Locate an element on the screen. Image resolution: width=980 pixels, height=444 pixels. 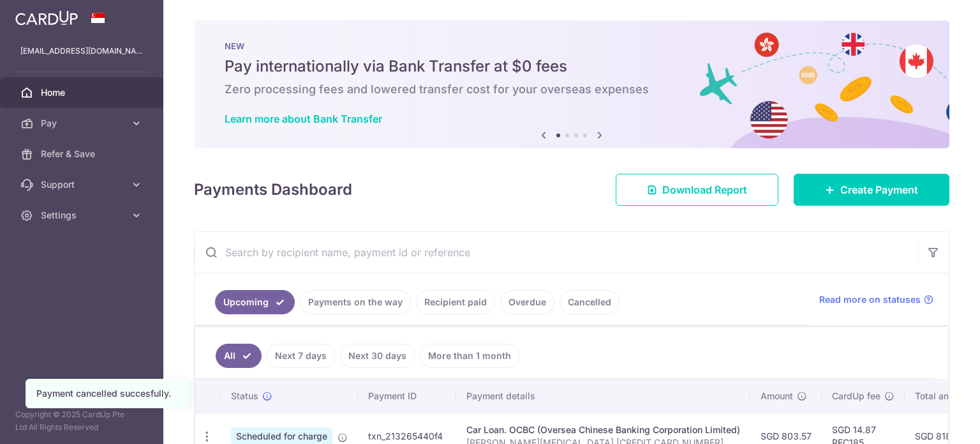
div: Payment cancelled succesfully. is located at coordinates (107, 393).